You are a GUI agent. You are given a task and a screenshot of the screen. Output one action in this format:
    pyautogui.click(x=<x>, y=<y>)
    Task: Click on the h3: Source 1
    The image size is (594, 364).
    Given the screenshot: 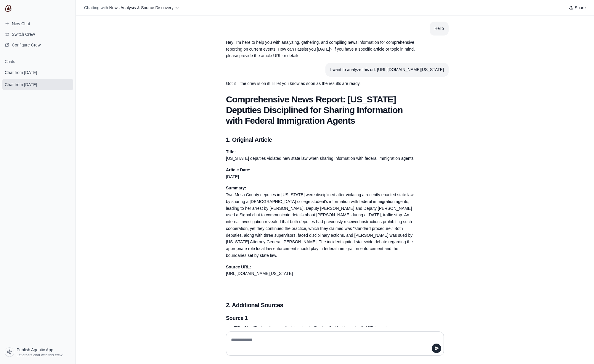 What is the action you would take?
    pyautogui.click(x=321, y=318)
    